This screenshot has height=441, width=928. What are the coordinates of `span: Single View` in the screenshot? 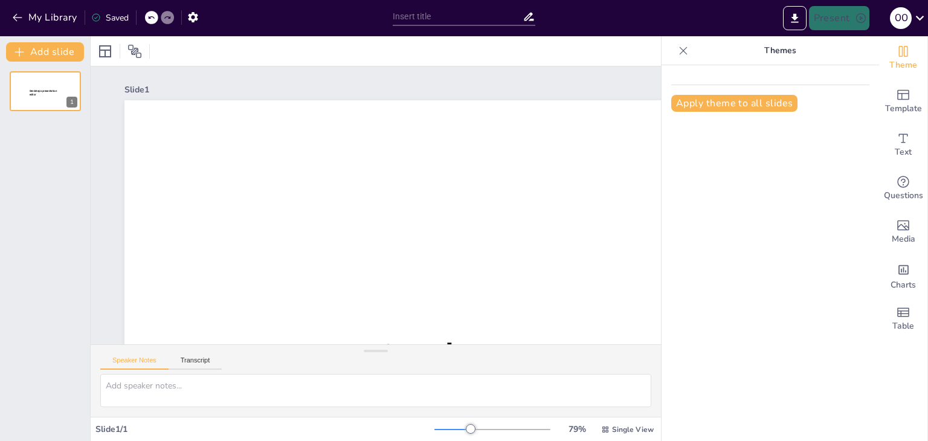 It's located at (632, 429).